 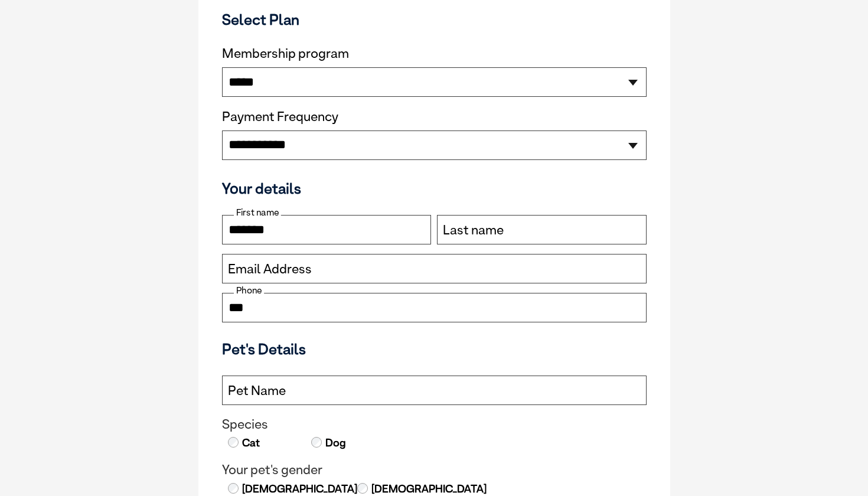 I want to click on label: First name, so click(x=257, y=213).